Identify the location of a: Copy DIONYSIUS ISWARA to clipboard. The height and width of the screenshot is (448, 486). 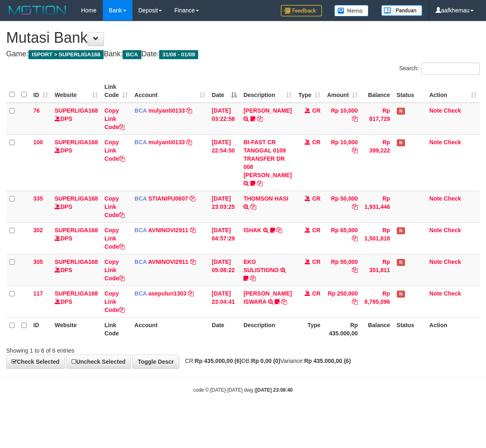
(284, 302).